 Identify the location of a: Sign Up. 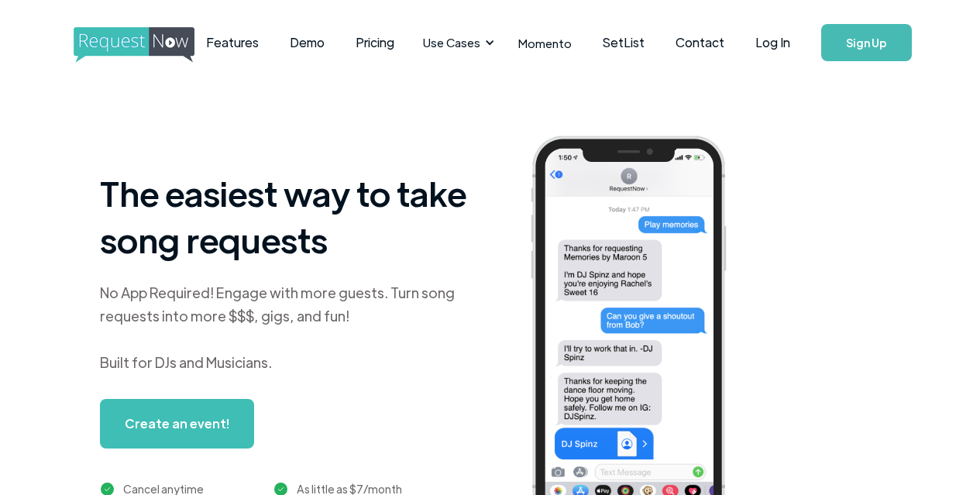
(866, 43).